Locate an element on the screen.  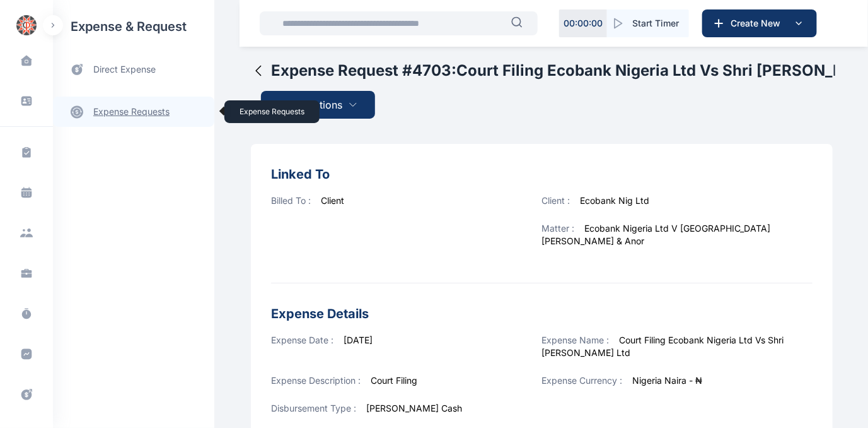
p: 00 : 00 : 00 is located at coordinates (583, 24).